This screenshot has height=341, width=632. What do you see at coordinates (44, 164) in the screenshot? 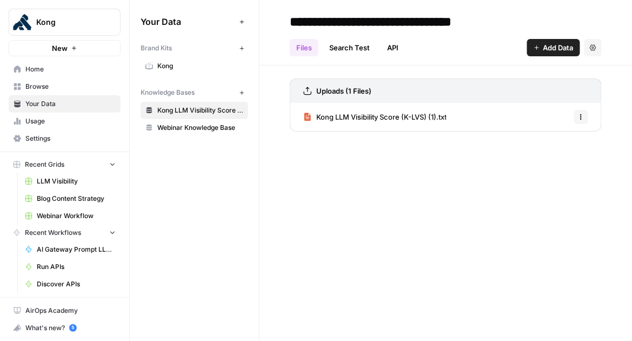
I see `span: Recent Grids` at bounding box center [44, 164].